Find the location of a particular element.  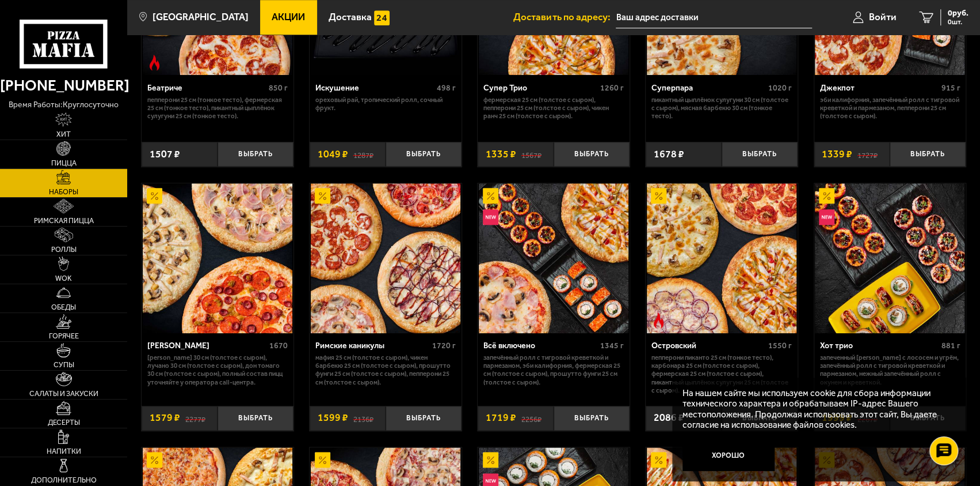

span: Обеды is located at coordinates (64, 307).